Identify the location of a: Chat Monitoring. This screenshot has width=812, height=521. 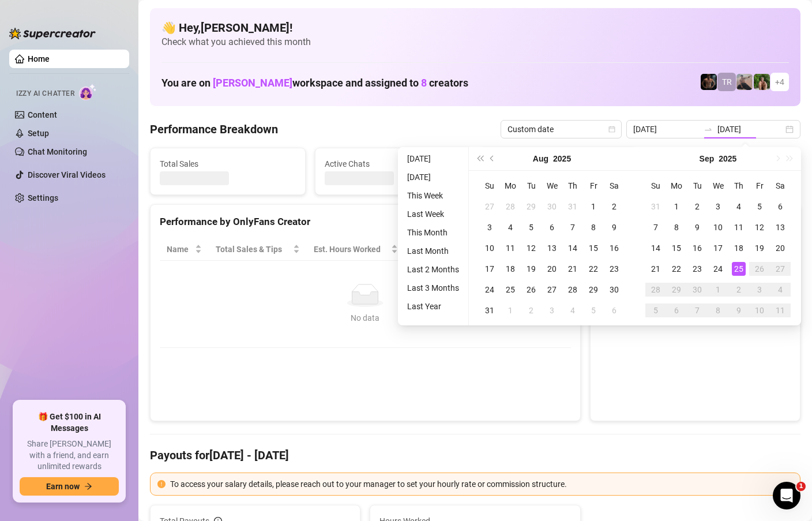
(57, 152).